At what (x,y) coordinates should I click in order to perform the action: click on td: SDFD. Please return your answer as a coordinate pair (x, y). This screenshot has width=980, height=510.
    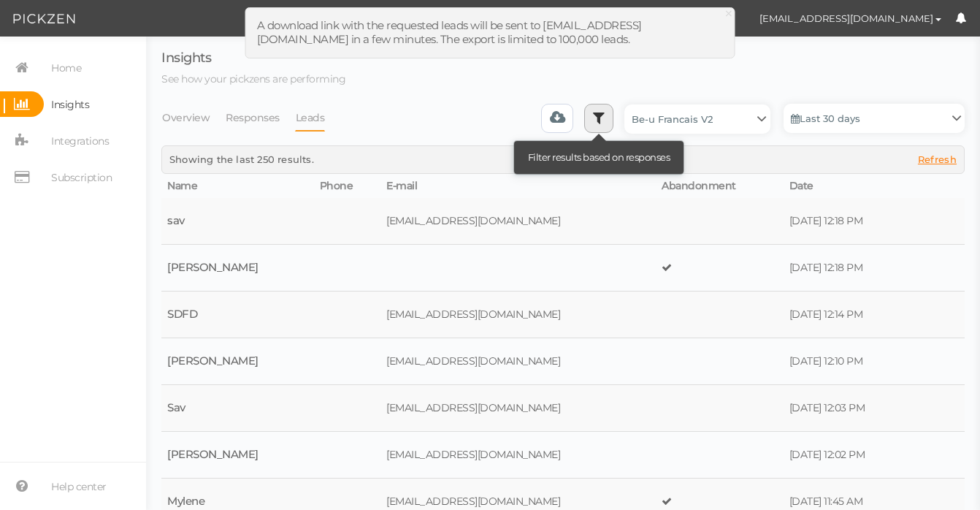
    Looking at the image, I should click on (238, 315).